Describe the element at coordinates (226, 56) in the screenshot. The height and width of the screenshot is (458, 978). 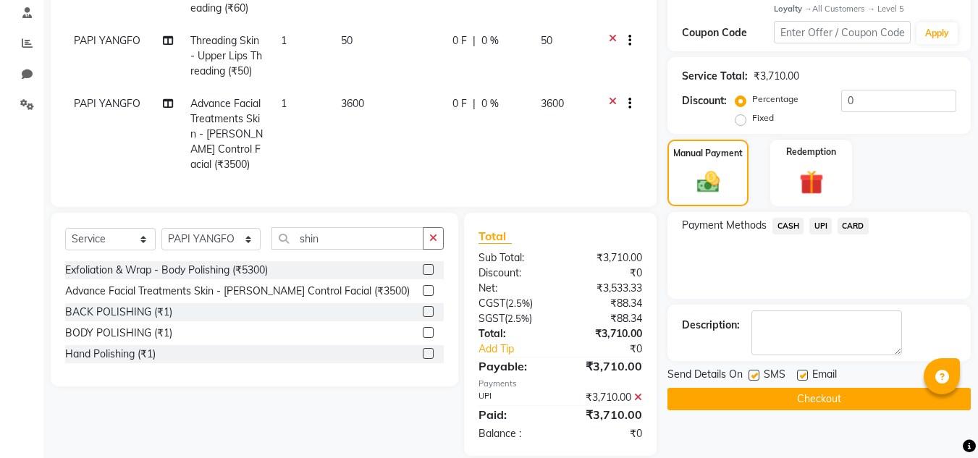
I see `span: Threading Skin - Upper Lips Threading (₹50)` at that location.